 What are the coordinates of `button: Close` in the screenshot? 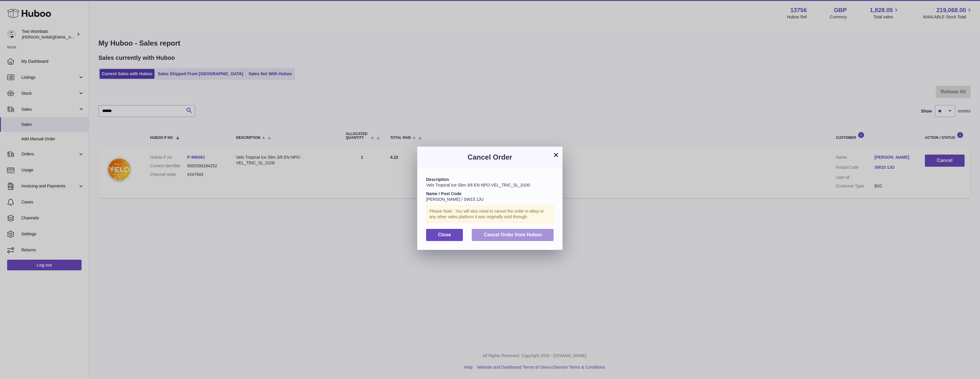 It's located at (445, 235).